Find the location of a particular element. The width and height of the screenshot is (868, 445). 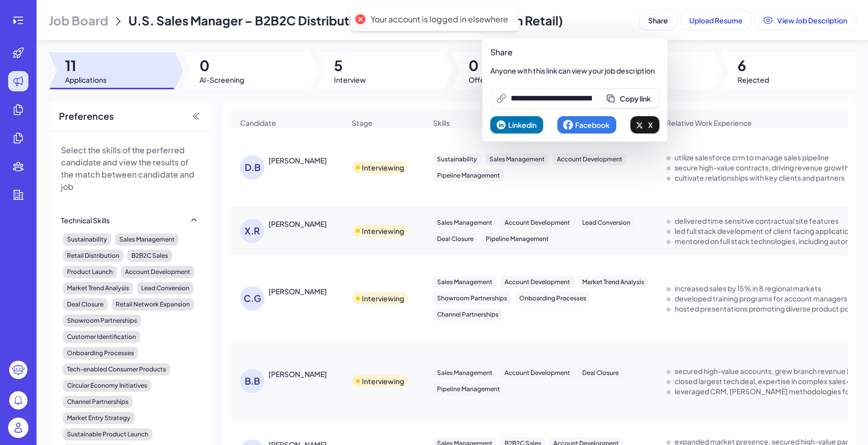

div: Retail Network Expansion is located at coordinates (153, 305).